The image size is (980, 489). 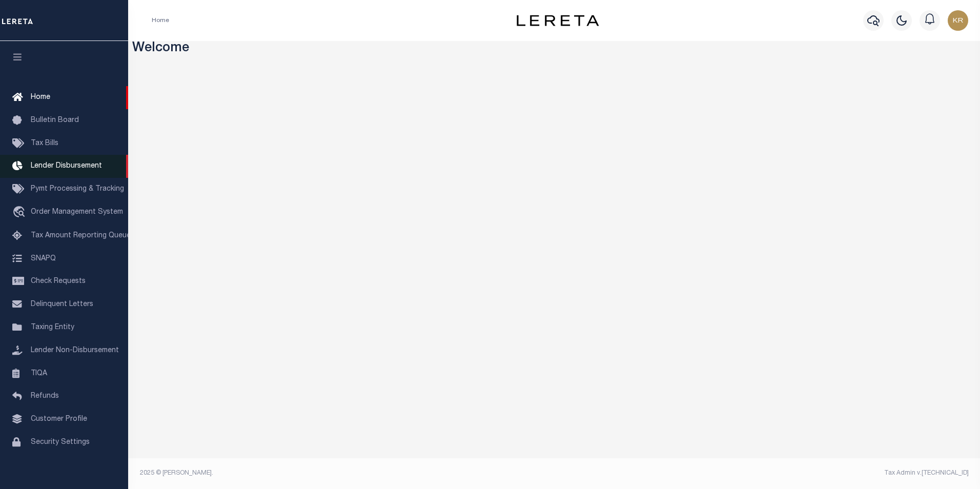 What do you see at coordinates (55, 121) in the screenshot?
I see `span: Bulletin Board` at bounding box center [55, 121].